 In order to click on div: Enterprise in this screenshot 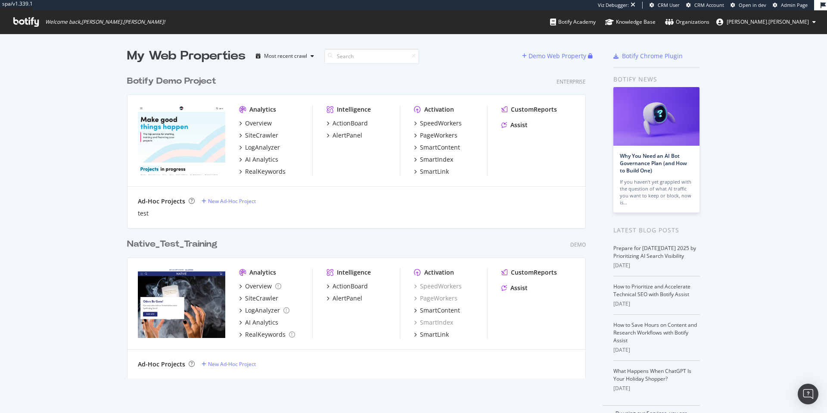, I will do `click(571, 81)`.